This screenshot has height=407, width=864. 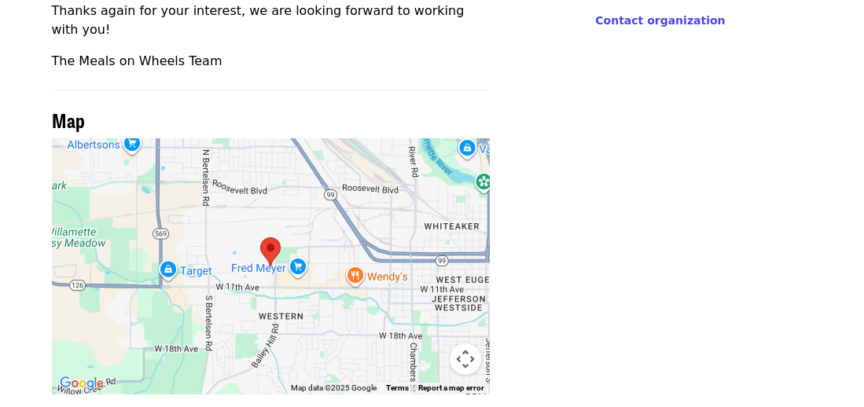 I want to click on p: Thanks again for your interest, we are looking forward to working with you!, so click(x=270, y=20).